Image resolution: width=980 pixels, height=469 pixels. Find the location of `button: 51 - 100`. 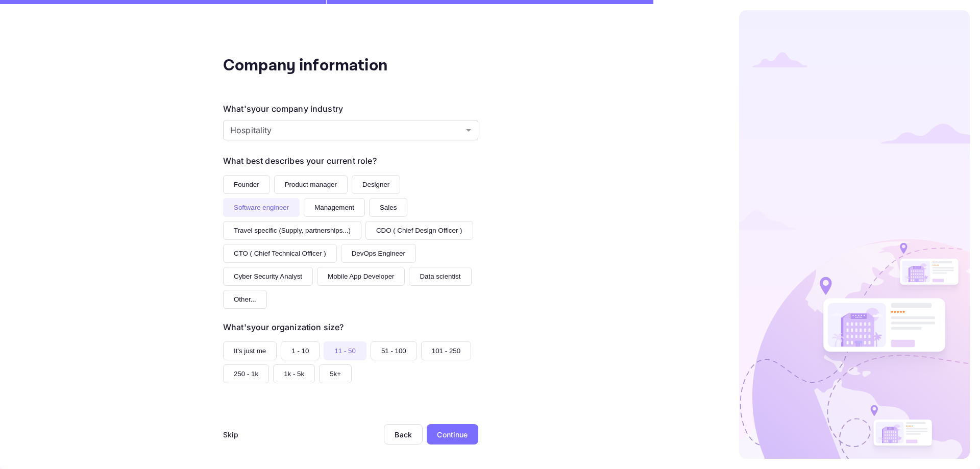

button: 51 - 100 is located at coordinates (393, 351).